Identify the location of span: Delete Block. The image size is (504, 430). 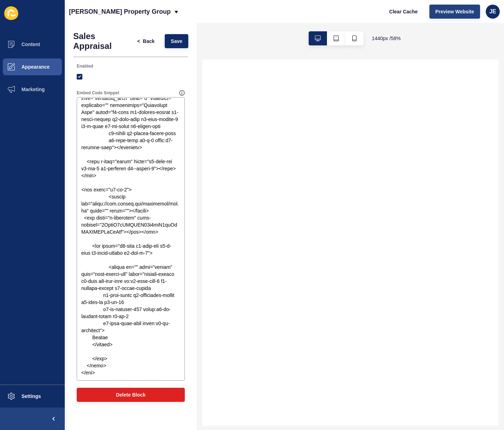
(131, 395).